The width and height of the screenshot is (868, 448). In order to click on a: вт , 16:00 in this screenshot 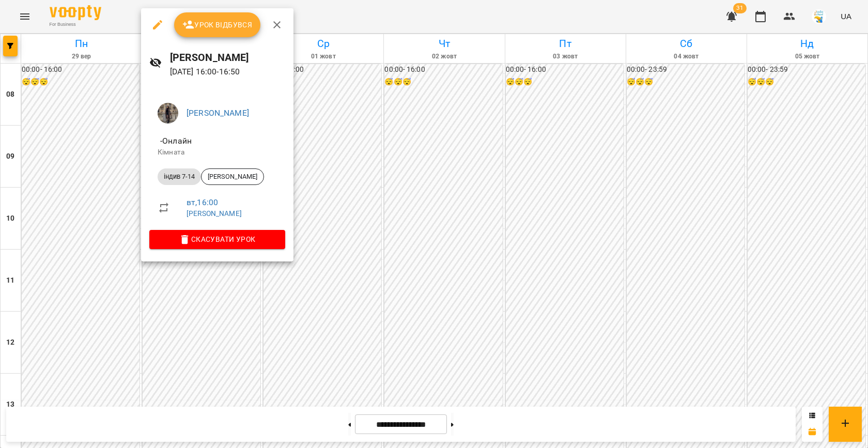, I will do `click(202, 202)`.